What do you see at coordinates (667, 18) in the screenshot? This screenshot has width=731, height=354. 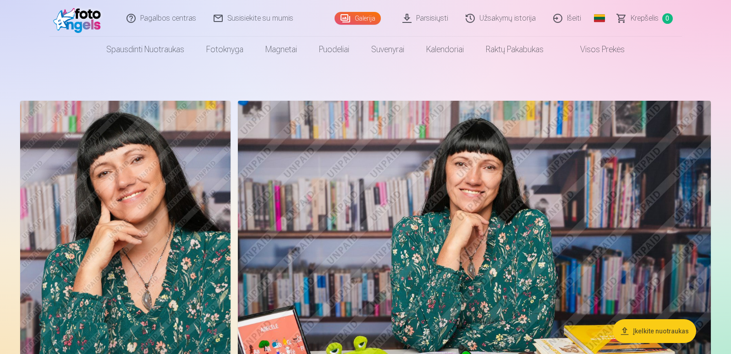 I see `span: 0` at bounding box center [667, 18].